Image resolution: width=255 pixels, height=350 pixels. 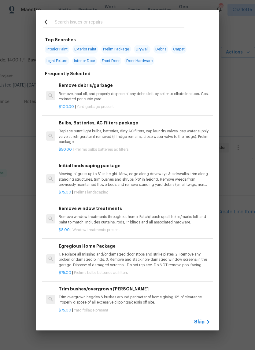 What do you see at coordinates (161, 49) in the screenshot?
I see `span: Debris` at bounding box center [161, 49].